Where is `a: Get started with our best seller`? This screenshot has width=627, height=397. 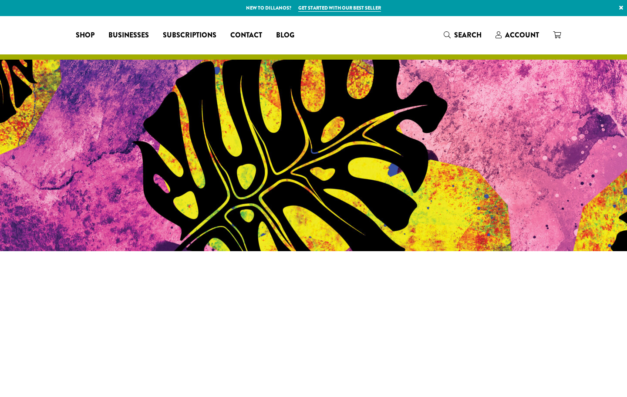
a: Get started with our best seller is located at coordinates (340, 8).